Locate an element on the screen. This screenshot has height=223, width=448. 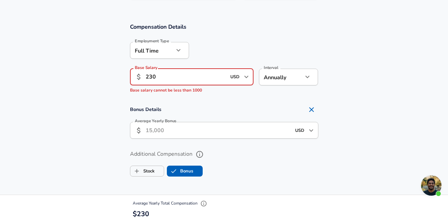
button: BonusBonus is located at coordinates (184, 171).